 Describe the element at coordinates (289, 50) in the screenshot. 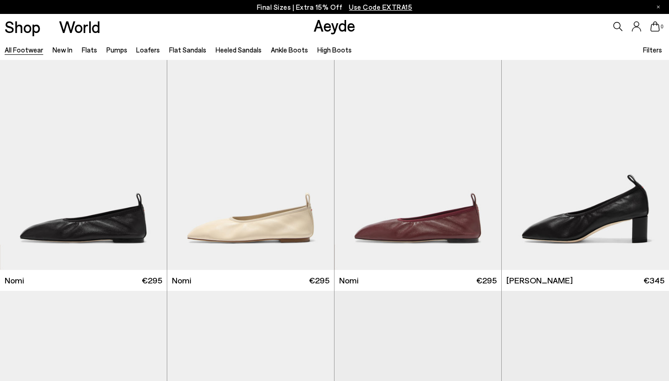

I see `a: Ankle Boots` at that location.